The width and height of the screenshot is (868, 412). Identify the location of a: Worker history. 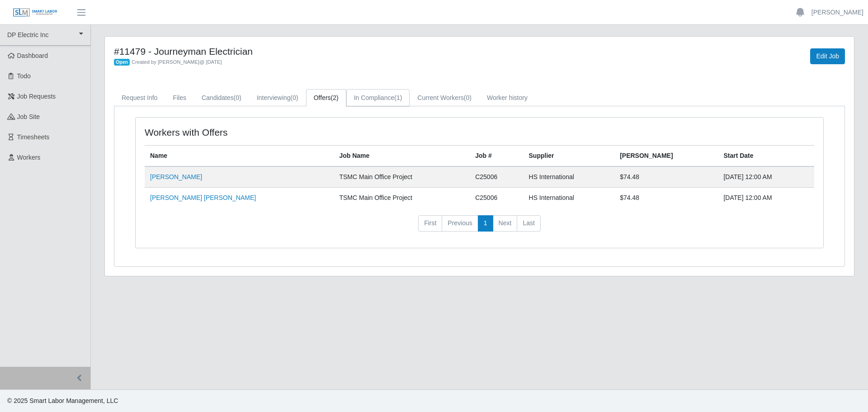
(507, 98).